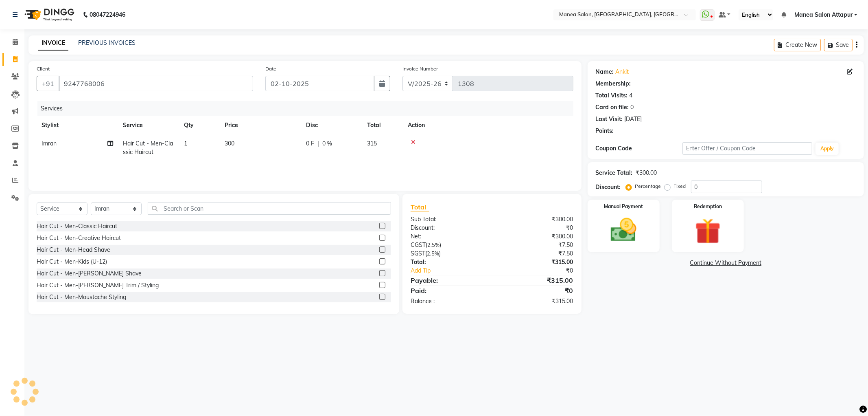  What do you see at coordinates (310, 143) in the screenshot?
I see `span: 0 F` at bounding box center [310, 143].